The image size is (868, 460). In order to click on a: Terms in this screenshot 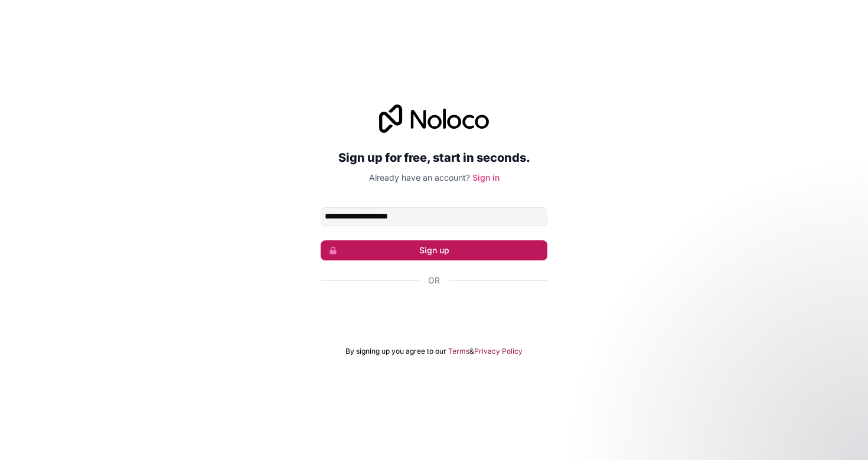, I will do `click(459, 352)`.